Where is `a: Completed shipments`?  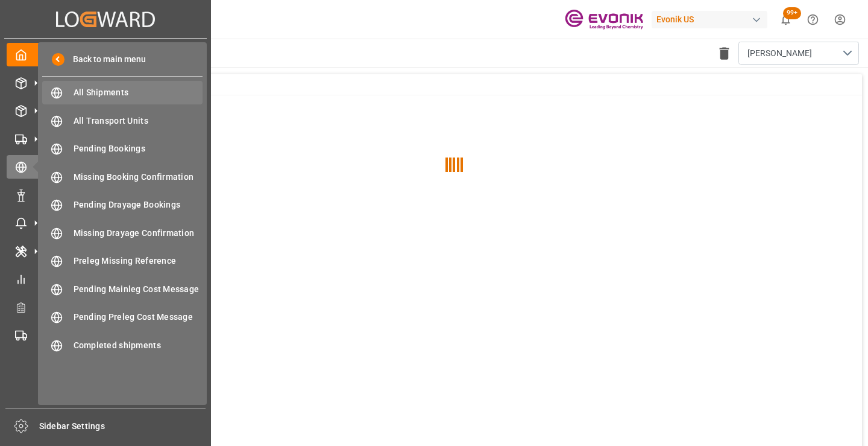
a: Completed shipments is located at coordinates (122, 344).